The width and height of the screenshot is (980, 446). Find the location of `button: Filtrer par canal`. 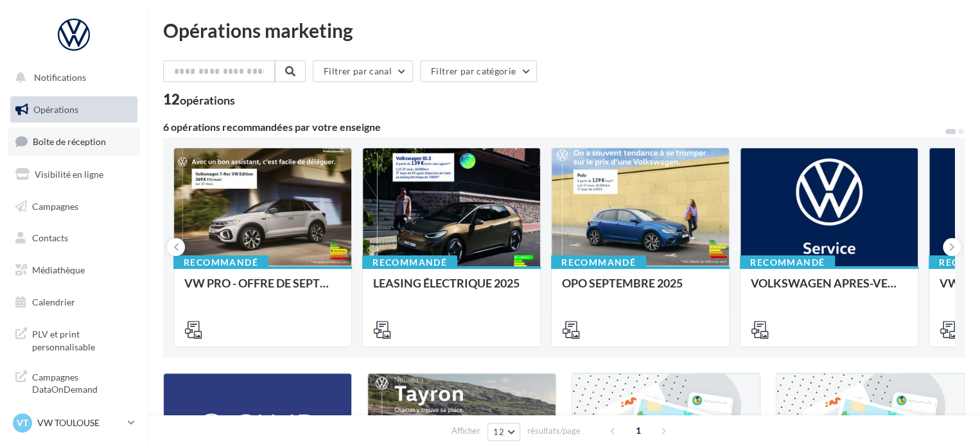

button: Filtrer par canal is located at coordinates (363, 71).